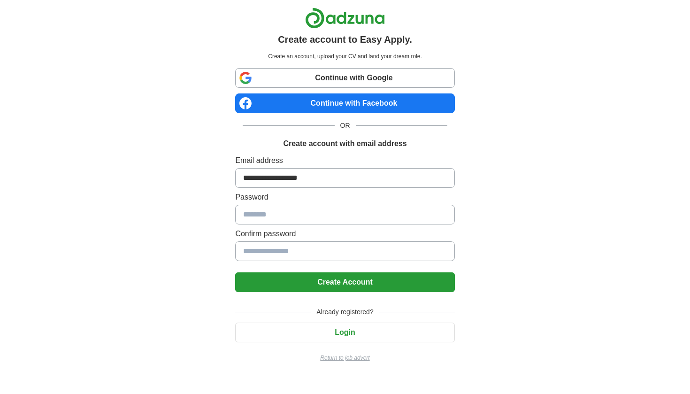 This screenshot has height=394, width=690. What do you see at coordinates (345, 144) in the screenshot?
I see `h1: Create account with email address` at bounding box center [345, 144].